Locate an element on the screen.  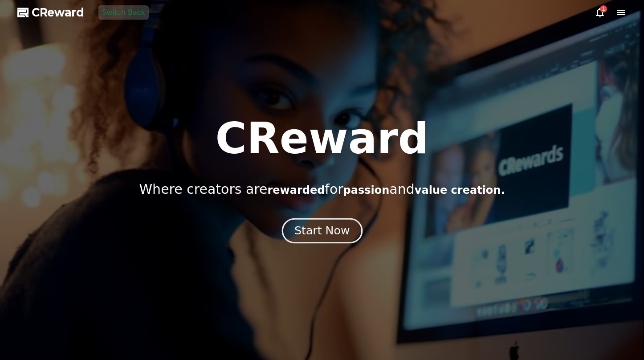
p: Where creators are for and is located at coordinates (322, 189).